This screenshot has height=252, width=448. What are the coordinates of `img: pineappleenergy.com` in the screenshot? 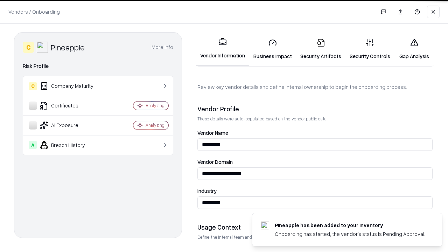 It's located at (265, 226).